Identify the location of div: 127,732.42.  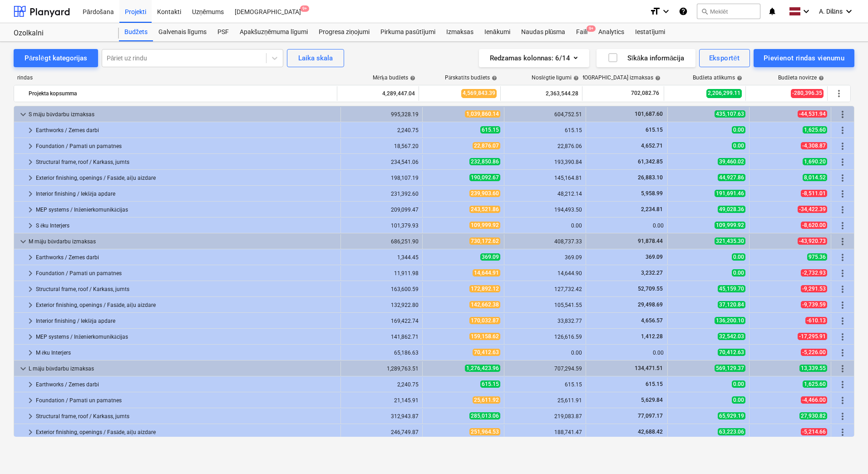
(545, 289).